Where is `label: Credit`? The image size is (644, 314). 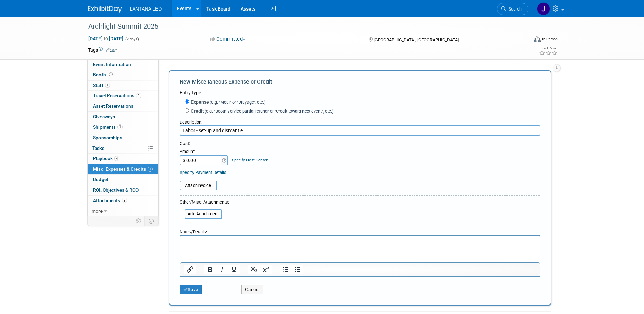
label: Credit is located at coordinates (261, 111).